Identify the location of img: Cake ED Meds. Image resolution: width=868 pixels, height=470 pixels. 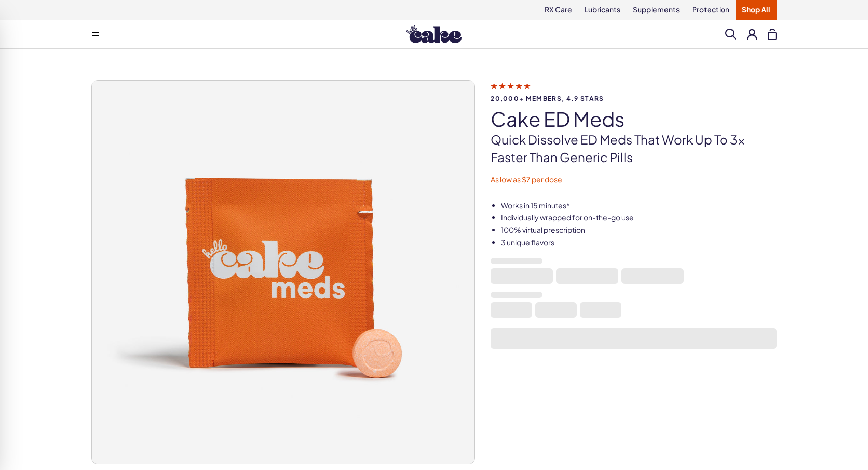
(283, 272).